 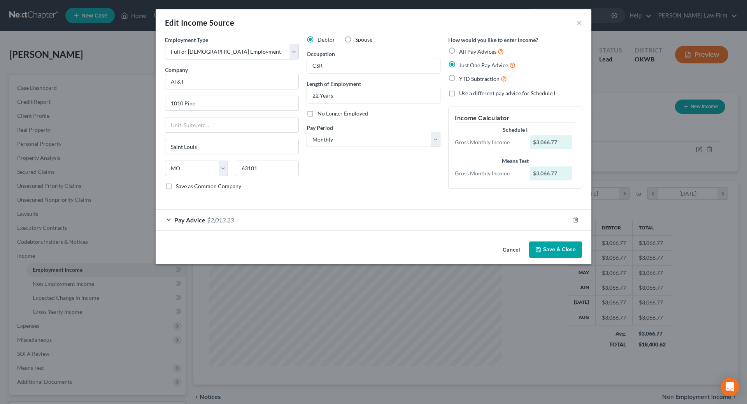 I want to click on button: Cancel, so click(x=511, y=250).